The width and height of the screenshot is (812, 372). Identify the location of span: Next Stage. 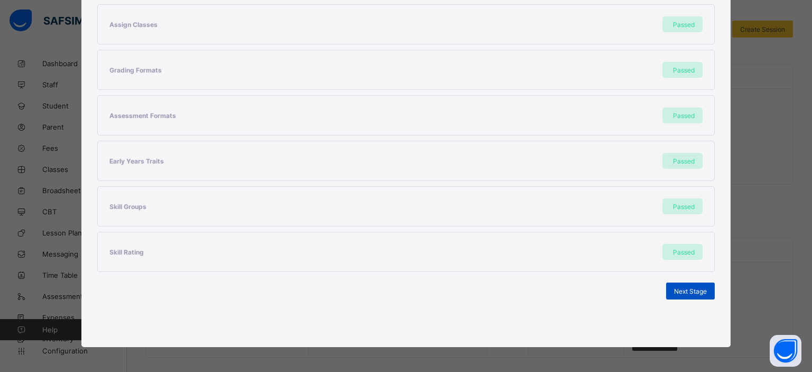
(691, 291).